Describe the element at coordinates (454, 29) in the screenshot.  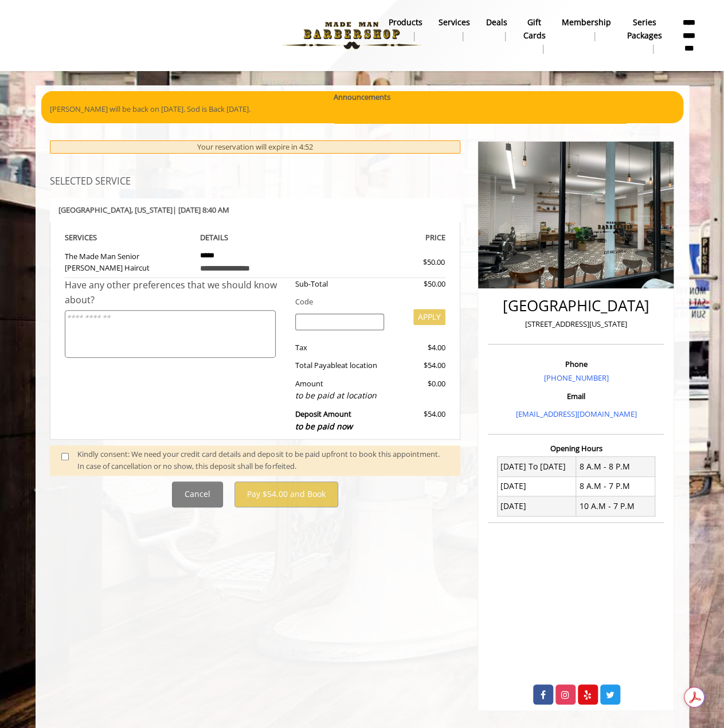
I see `a: ServicesServices` at that location.